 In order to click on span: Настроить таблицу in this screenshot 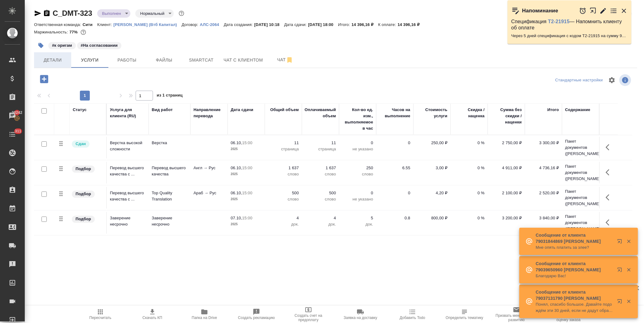, I will do `click(612, 80)`.